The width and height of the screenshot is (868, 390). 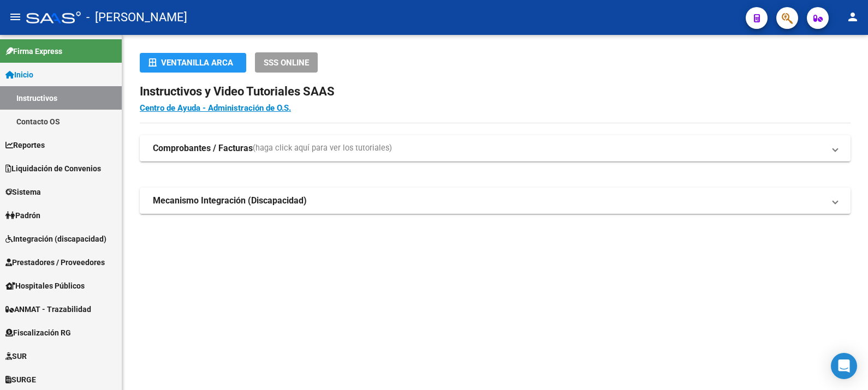 What do you see at coordinates (495, 201) in the screenshot?
I see `mat-expansion-panel-header: Mecanismo Integración (Discapacidad)` at bounding box center [495, 201].